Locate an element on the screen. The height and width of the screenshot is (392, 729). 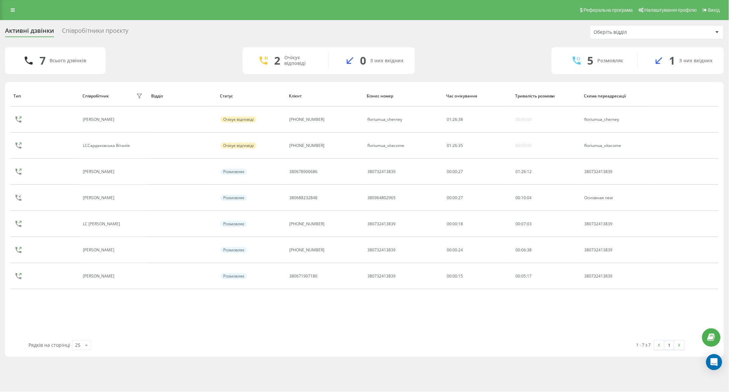
div: 00:00:18 is located at coordinates (477, 224).